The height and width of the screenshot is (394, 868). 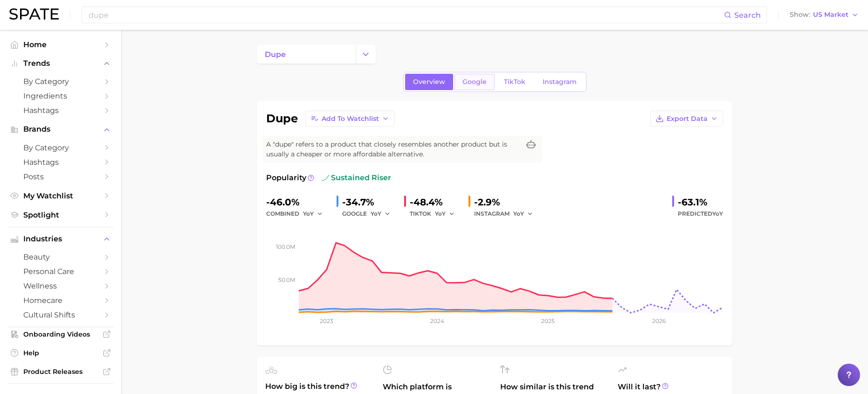 I want to click on button: Trends, so click(x=60, y=63).